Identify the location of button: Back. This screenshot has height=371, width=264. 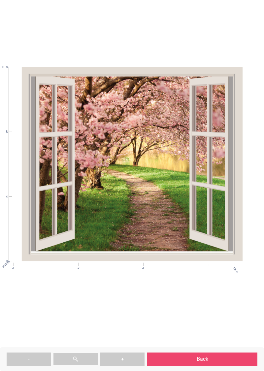
(202, 359).